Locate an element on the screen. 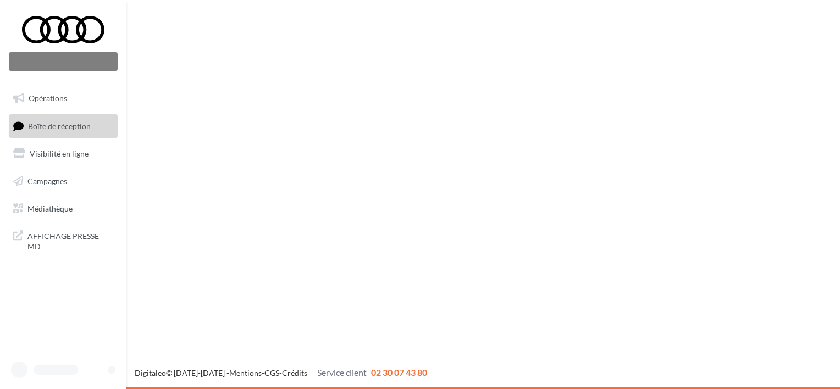 The width and height of the screenshot is (840, 389). a: AFFICHAGE PRESSE MD is located at coordinates (63, 240).